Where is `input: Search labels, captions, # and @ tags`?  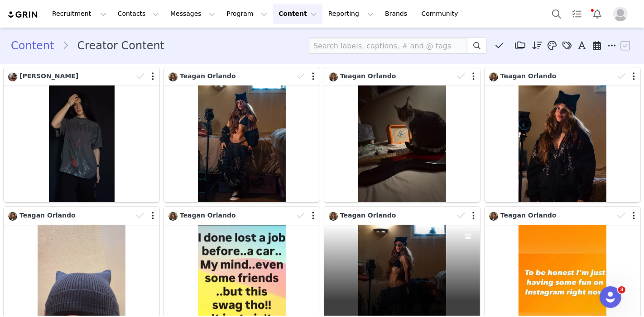 input: Search labels, captions, # and @ tags is located at coordinates (388, 46).